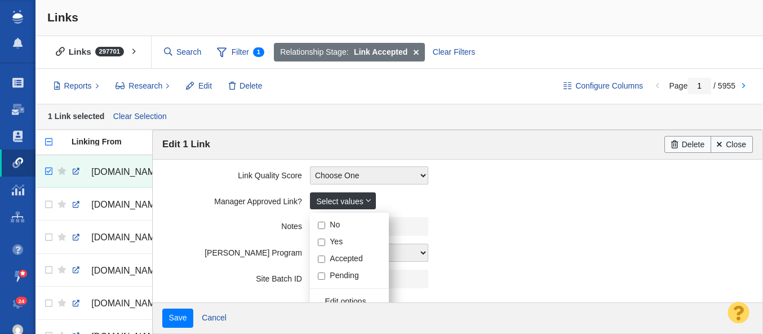 The height and width of the screenshot is (334, 763). What do you see at coordinates (186, 144) in the screenshot?
I see `span: Edit 1 Link` at bounding box center [186, 144].